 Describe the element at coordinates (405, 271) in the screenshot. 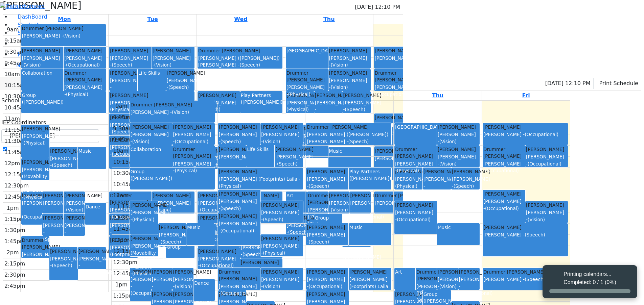

I see `div: Art` at that location.